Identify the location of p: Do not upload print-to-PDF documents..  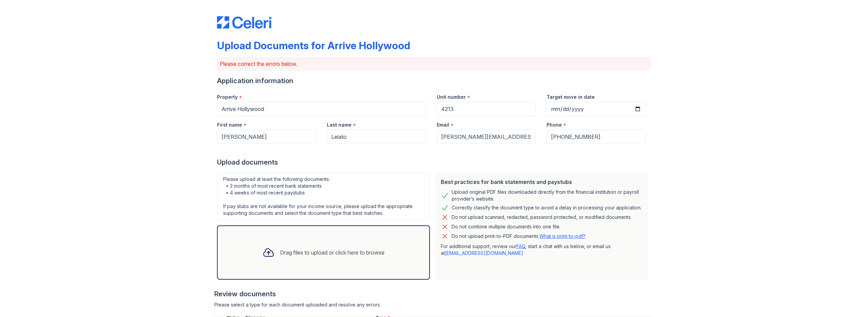
(518, 236).